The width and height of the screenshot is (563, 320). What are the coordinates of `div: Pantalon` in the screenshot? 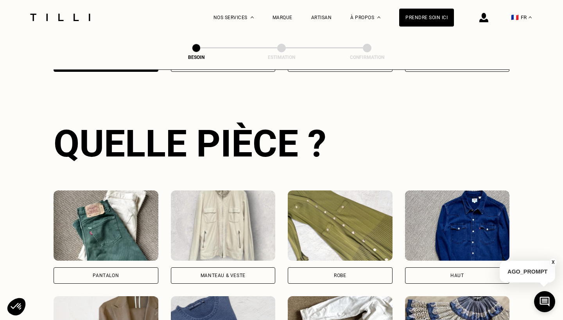 It's located at (105, 276).